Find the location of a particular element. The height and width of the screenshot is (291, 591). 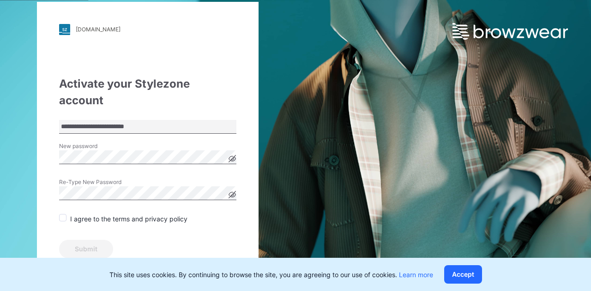

p: I agree to the and is located at coordinates (129, 219).